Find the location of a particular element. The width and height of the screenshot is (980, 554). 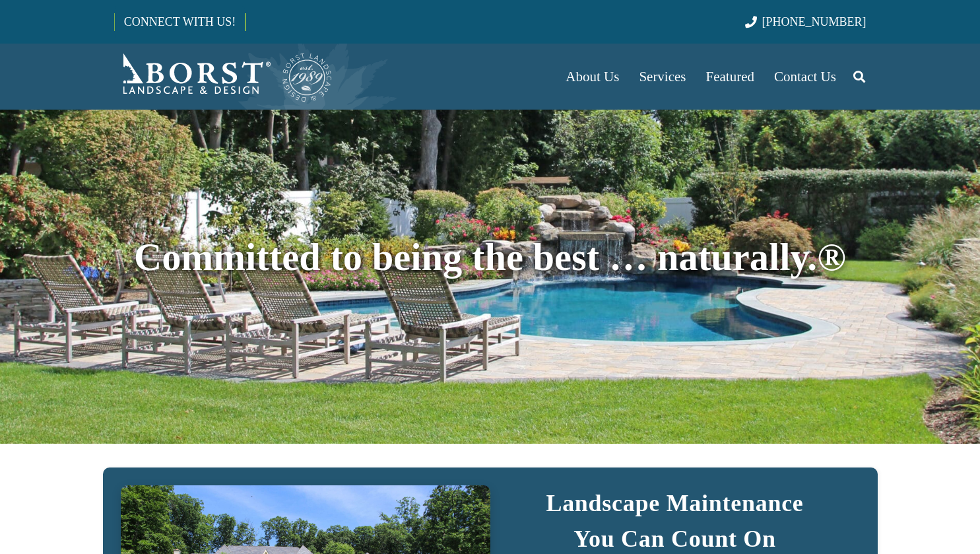

a: Contact Us is located at coordinates (806, 77).